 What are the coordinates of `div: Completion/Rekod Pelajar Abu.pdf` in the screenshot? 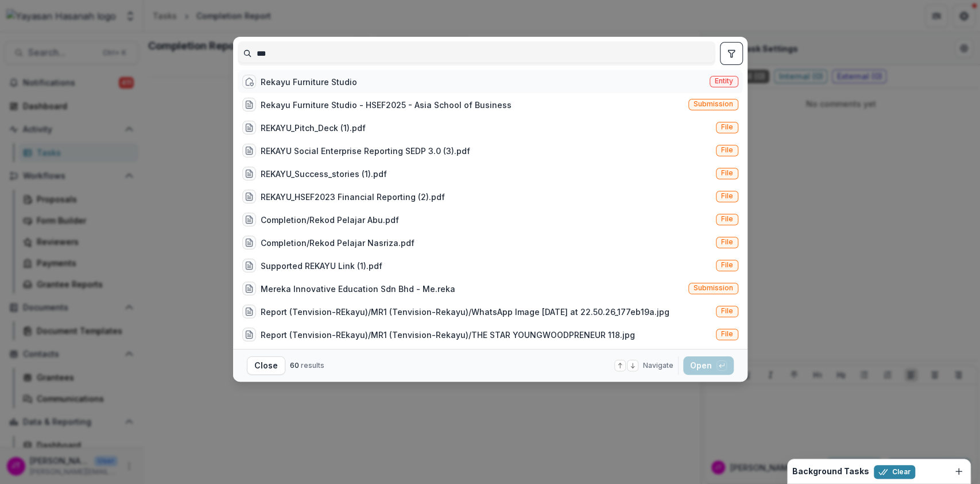 It's located at (329, 220).